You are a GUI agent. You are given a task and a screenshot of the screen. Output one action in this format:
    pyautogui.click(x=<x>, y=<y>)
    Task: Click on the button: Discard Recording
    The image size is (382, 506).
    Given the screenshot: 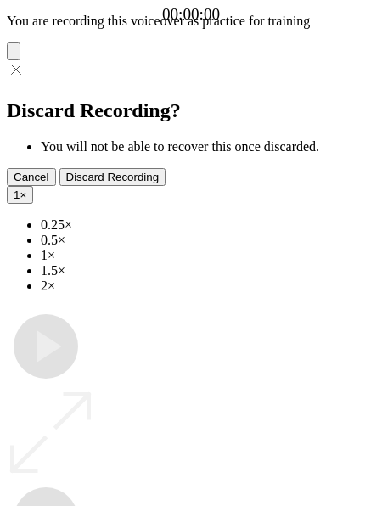 What is the action you would take?
    pyautogui.click(x=113, y=177)
    